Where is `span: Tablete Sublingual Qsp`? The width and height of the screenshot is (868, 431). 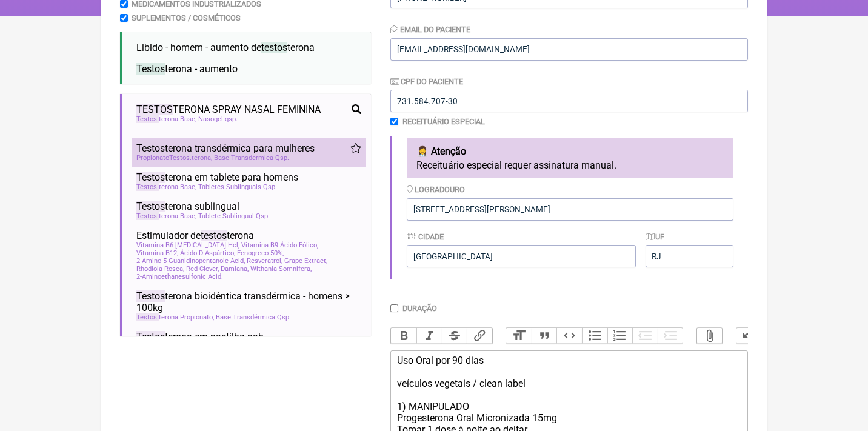
span: Tablete Sublingual Qsp is located at coordinates (234, 216).